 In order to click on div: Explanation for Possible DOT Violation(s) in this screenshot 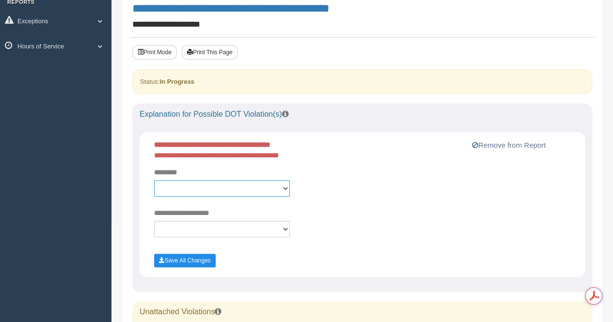, I will do `click(362, 114)`.